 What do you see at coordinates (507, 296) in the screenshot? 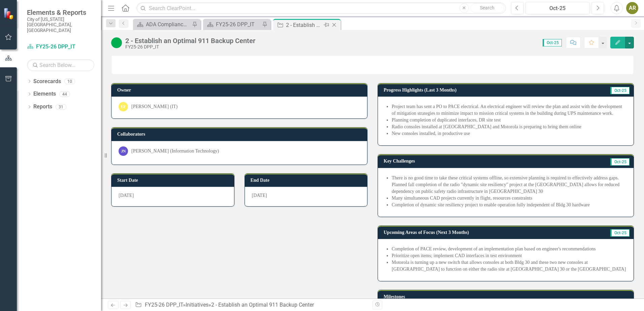
I see `h3: Milestones` at bounding box center [507, 296].